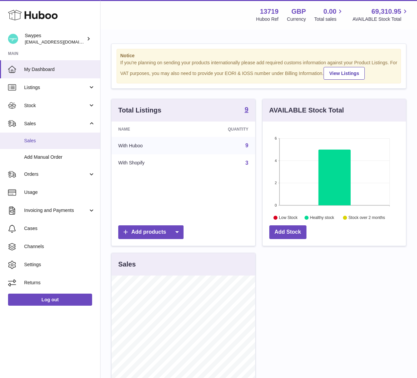  Describe the element at coordinates (60, 283) in the screenshot. I see `span: Returns` at that location.